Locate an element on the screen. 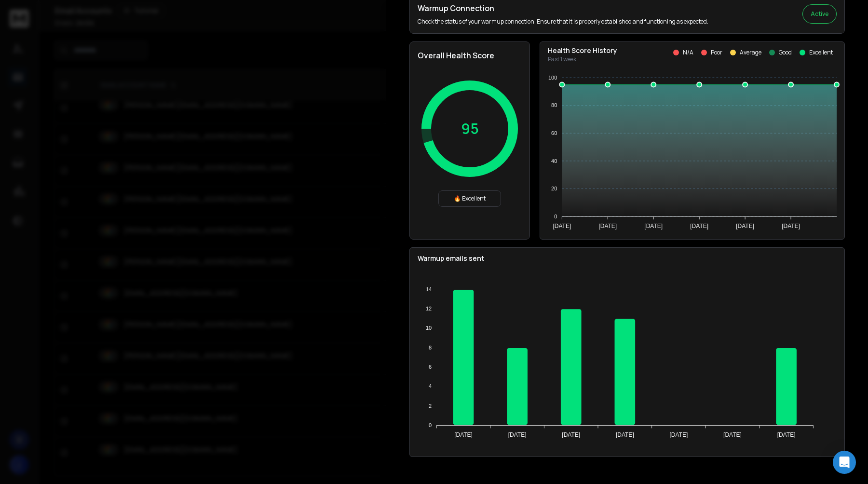 The height and width of the screenshot is (484, 868). p: Average is located at coordinates (750, 53).